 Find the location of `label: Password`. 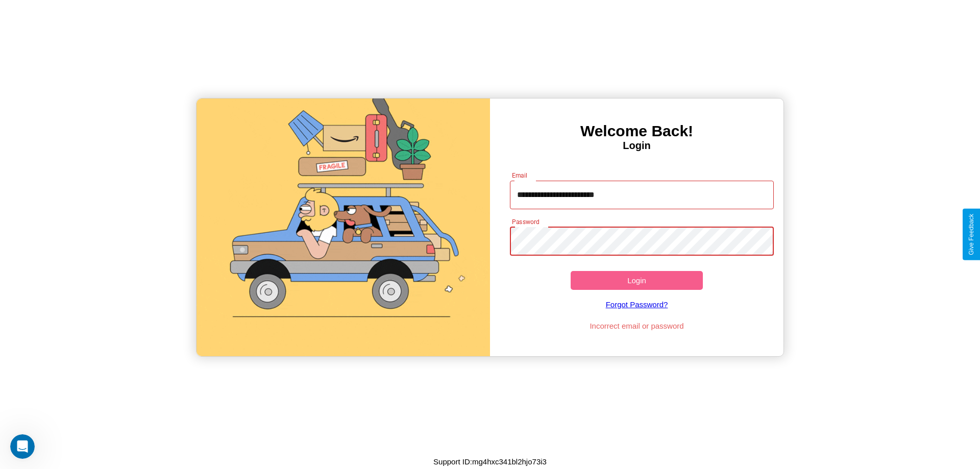

label: Password is located at coordinates (525, 221).